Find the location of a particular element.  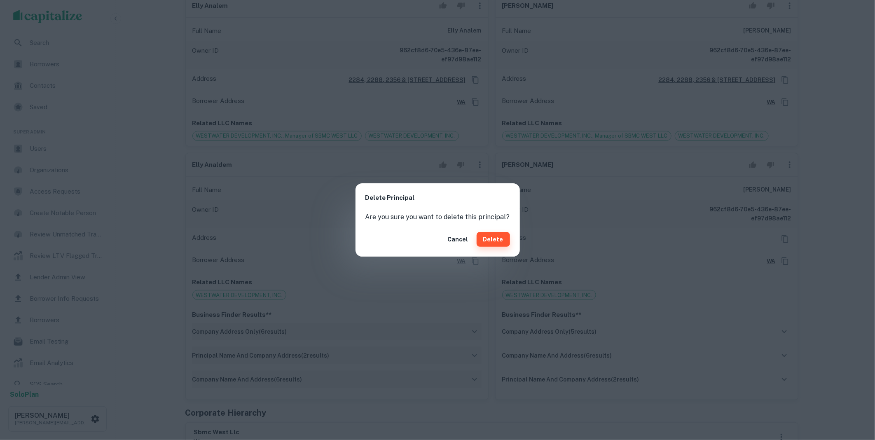

div: Chat Widget is located at coordinates (855, 394).